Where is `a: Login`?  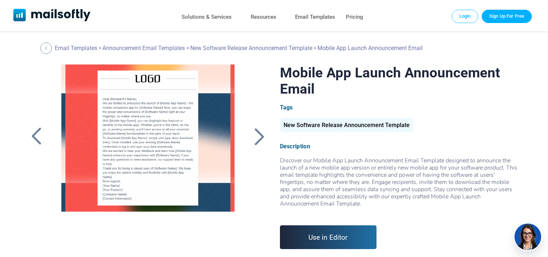
a: Login is located at coordinates (465, 16).